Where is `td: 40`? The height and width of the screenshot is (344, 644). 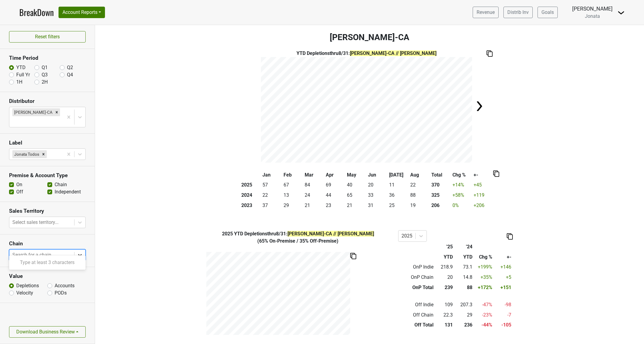 td: 40 is located at coordinates (356, 185).